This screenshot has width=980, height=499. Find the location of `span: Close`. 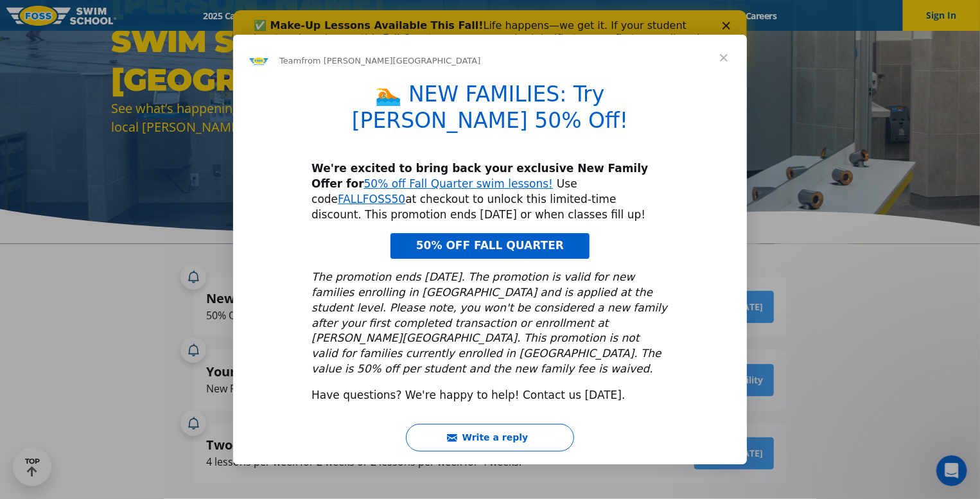

span: Close is located at coordinates (723, 58).